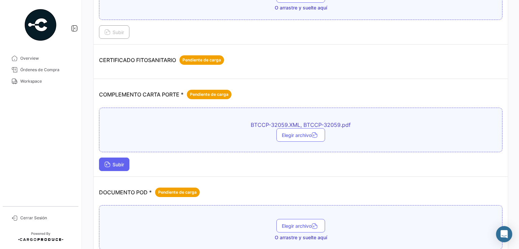 The width and height of the screenshot is (519, 249). Describe the element at coordinates (504, 234) in the screenshot. I see `div: Abrir Intercom Messenger` at that location.